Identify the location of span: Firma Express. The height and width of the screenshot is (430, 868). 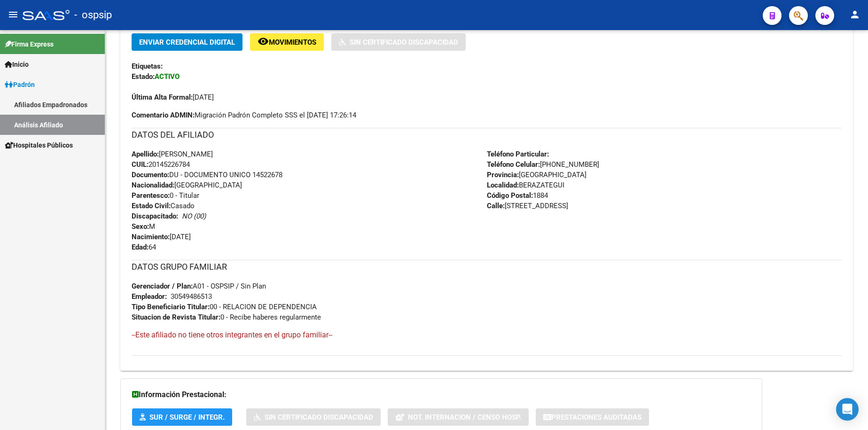
(29, 45).